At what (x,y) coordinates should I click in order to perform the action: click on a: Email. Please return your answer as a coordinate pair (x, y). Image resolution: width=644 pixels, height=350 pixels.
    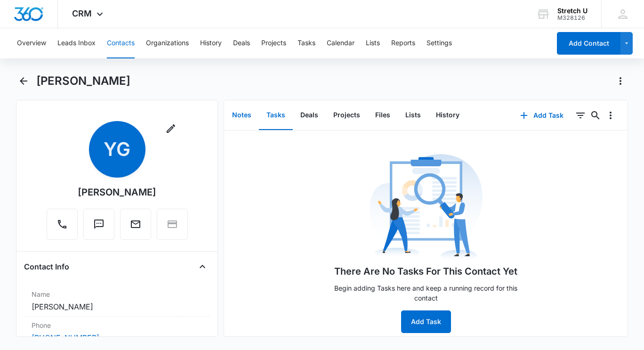
    Looking at the image, I should click on (135, 227).